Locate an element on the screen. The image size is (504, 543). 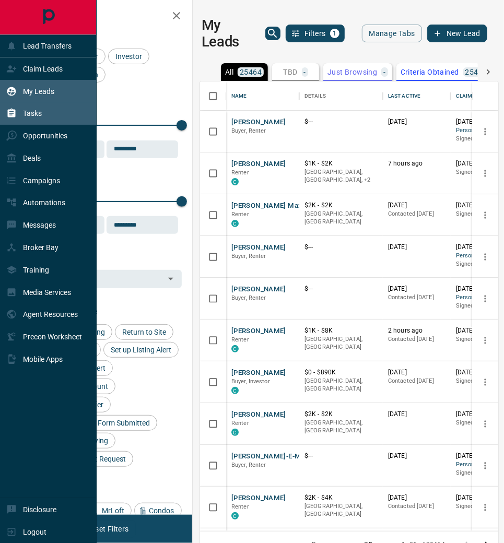
span: MrLoft is located at coordinates (113, 511).